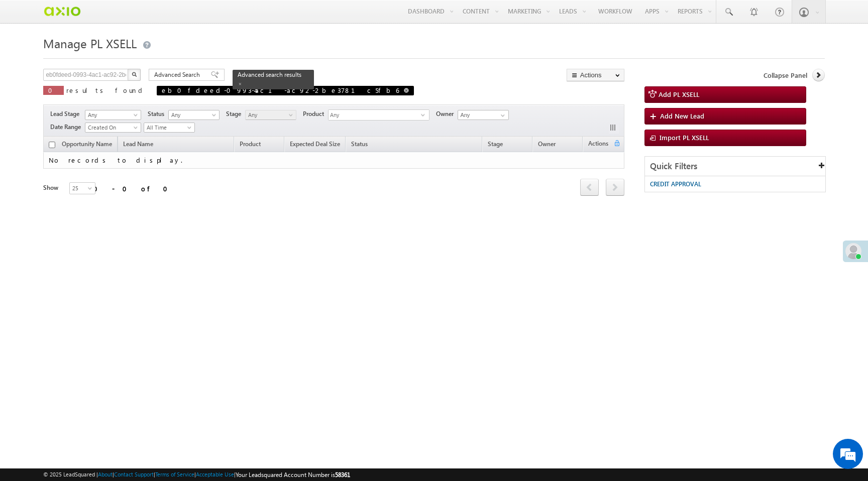 The image size is (868, 481). Describe the element at coordinates (168, 128) in the screenshot. I see `span: All Time` at that location.